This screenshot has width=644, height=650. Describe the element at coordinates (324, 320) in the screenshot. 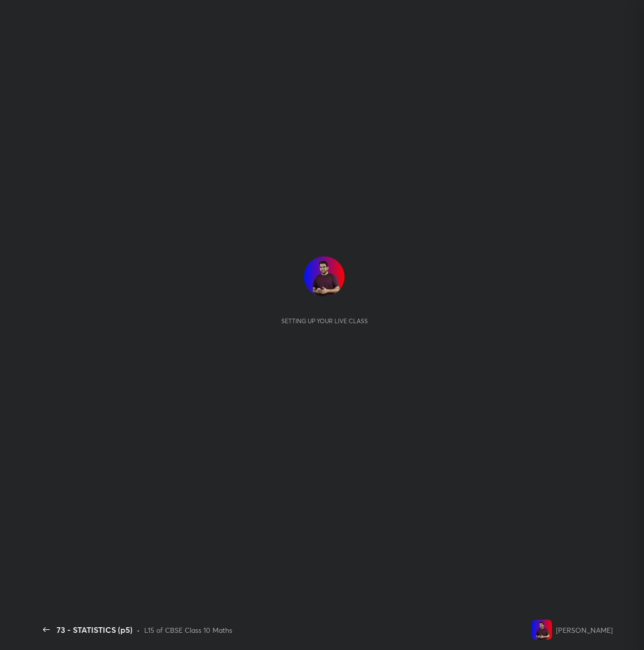

I see `div: Setting up your live class` at that location.